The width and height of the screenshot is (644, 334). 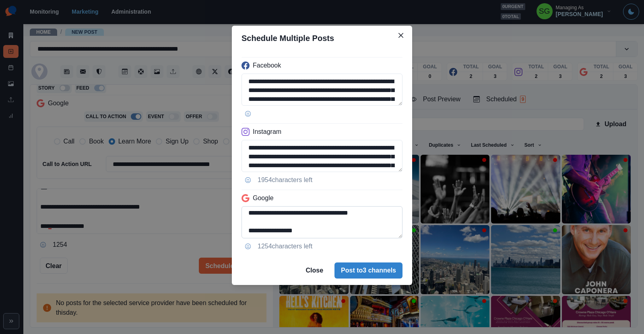 What do you see at coordinates (322, 38) in the screenshot?
I see `header: Schedule Multiple Posts` at bounding box center [322, 38].